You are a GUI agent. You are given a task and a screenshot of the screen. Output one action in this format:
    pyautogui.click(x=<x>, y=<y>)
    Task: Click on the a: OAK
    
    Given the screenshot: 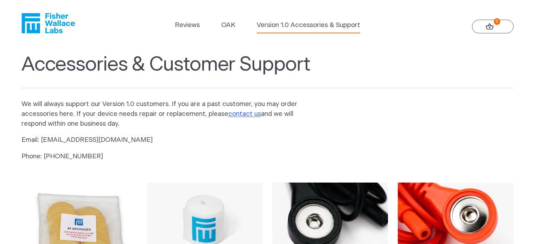 What is the action you would take?
    pyautogui.click(x=228, y=25)
    